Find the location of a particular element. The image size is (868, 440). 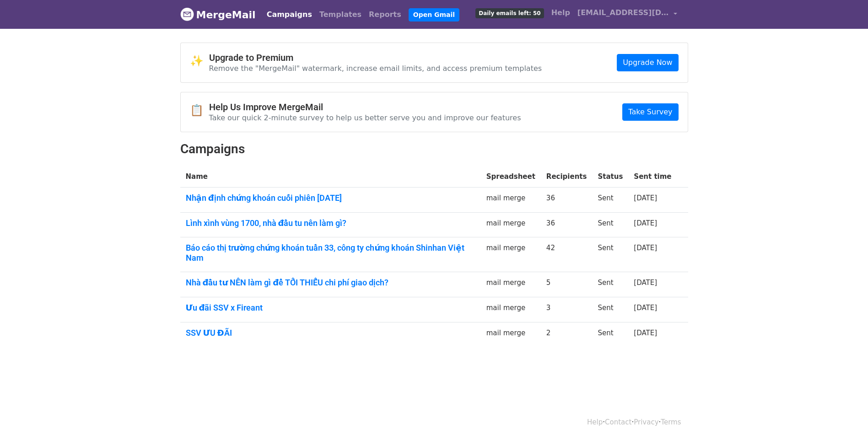

a: Open Gmail is located at coordinates (434, 14).